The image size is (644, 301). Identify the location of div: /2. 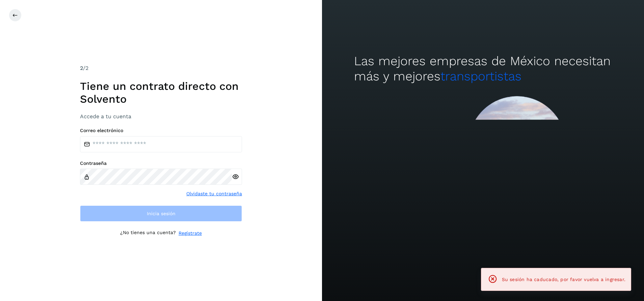
(161, 68).